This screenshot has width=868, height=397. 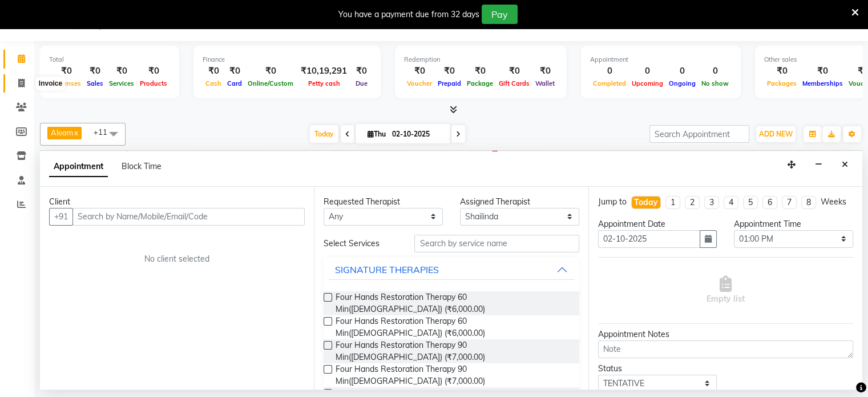 What do you see at coordinates (142, 166) in the screenshot?
I see `span: Block Time` at bounding box center [142, 166].